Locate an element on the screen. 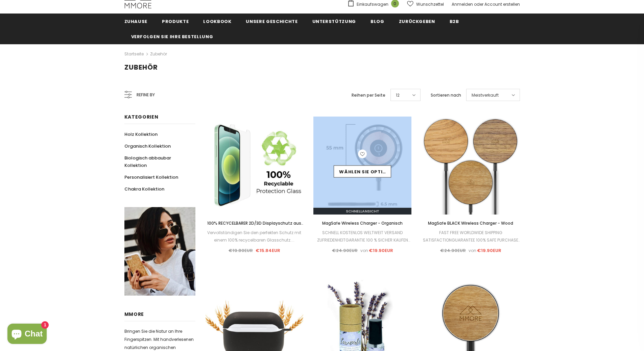 This screenshot has height=351, width=644. span: Zubehör is located at coordinates (141, 67).